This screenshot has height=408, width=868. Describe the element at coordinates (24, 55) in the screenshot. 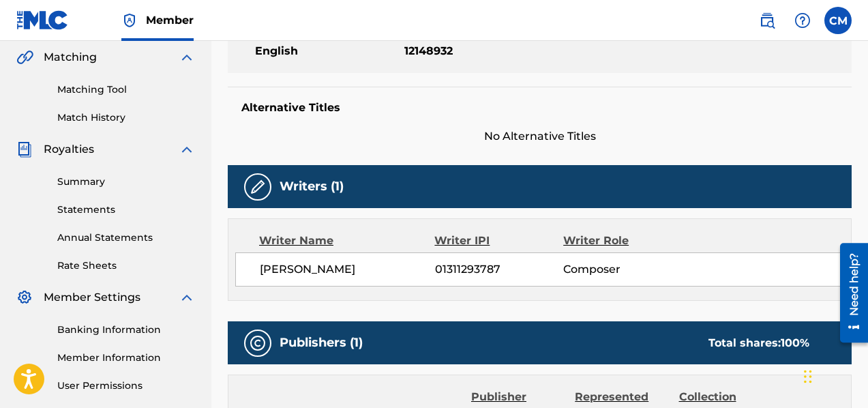

I see `div: Open Resource Center` at that location.